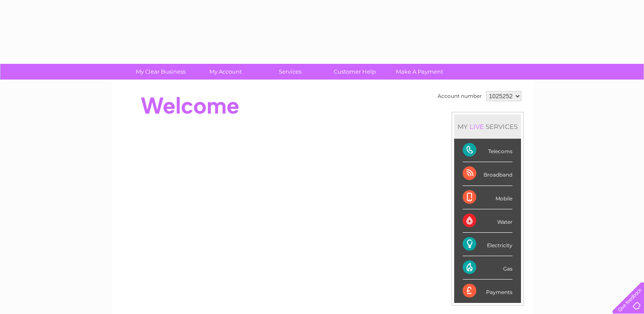 This screenshot has height=314, width=644. Describe the element at coordinates (488, 174) in the screenshot. I see `div: Broadband` at that location.